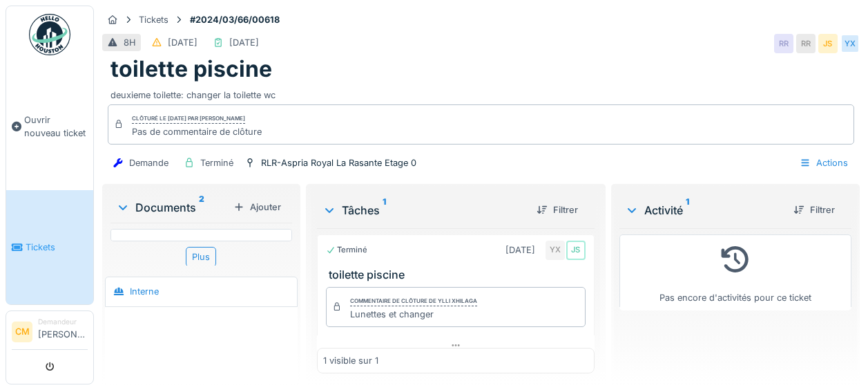 This screenshot has height=390, width=868. What do you see at coordinates (56, 127) in the screenshot?
I see `span: Ouvrir nouveau ticket` at bounding box center [56, 127].